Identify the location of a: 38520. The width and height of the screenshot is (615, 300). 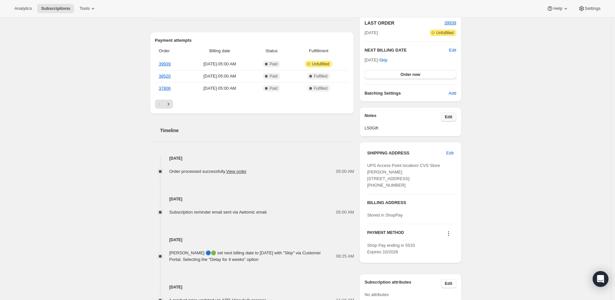
(165, 76).